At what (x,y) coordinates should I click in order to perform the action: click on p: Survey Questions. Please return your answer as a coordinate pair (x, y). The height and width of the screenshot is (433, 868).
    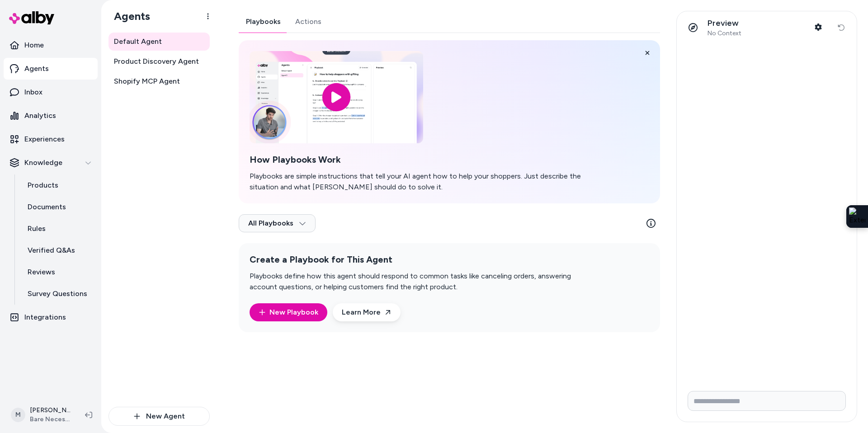
    Looking at the image, I should click on (57, 294).